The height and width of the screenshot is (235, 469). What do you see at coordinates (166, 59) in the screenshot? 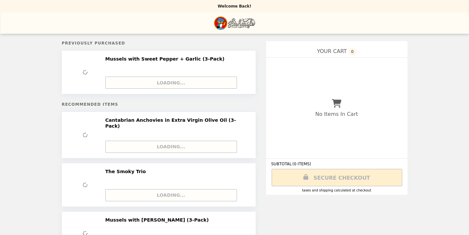
I see `h2: Mussels with Sweet Pepper + Garlic (3-Pack)` at bounding box center [166, 59].